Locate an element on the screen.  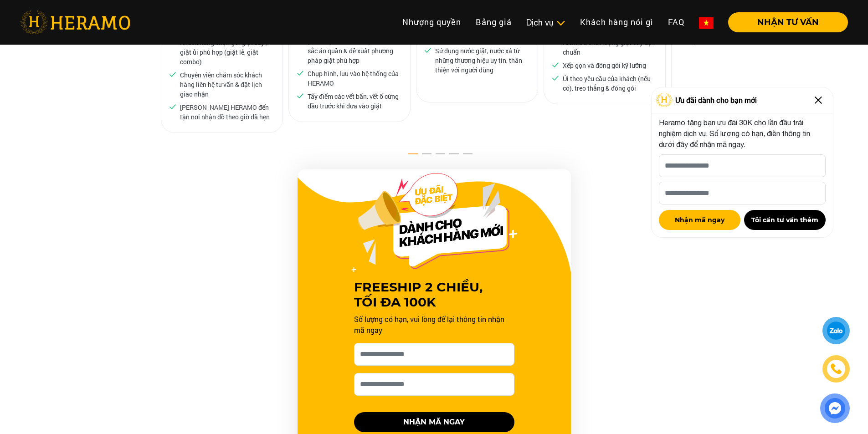
p: Số lượng có hạn, vui lòng để lại thông tin nhận mã ngay is located at coordinates (434, 324).